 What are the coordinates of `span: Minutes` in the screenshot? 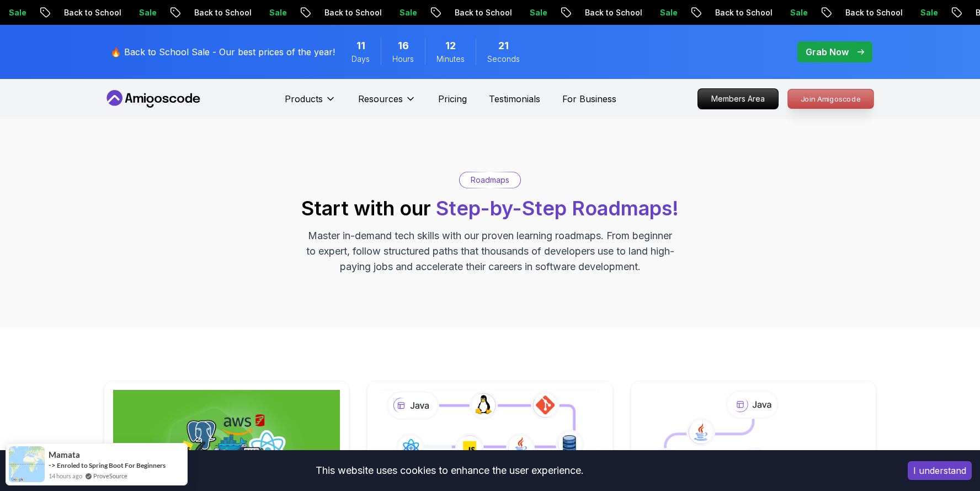 It's located at (450, 59).